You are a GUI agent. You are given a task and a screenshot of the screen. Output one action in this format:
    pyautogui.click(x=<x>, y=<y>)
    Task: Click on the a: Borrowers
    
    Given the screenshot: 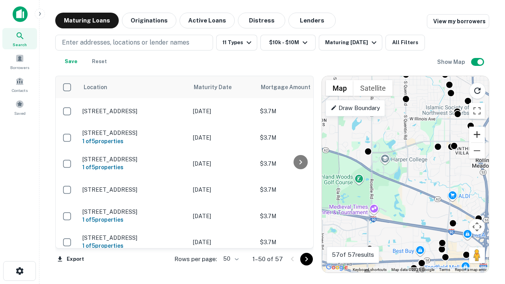 What is the action you would take?
    pyautogui.click(x=20, y=62)
    